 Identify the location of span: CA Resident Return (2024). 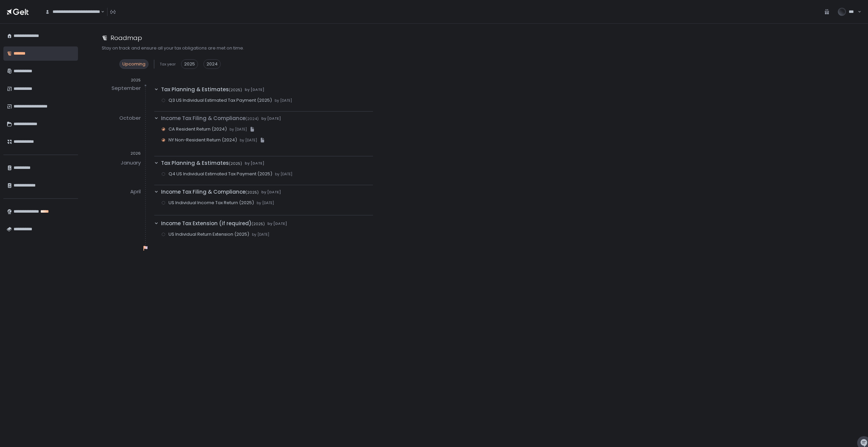
(198, 129).